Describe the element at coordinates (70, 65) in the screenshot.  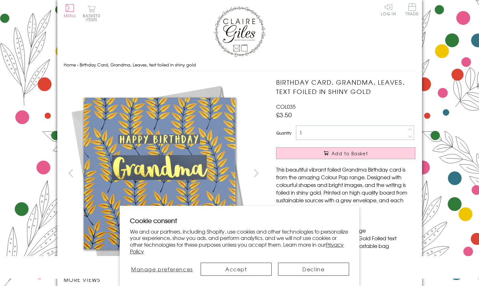
I see `a: Home` at that location.